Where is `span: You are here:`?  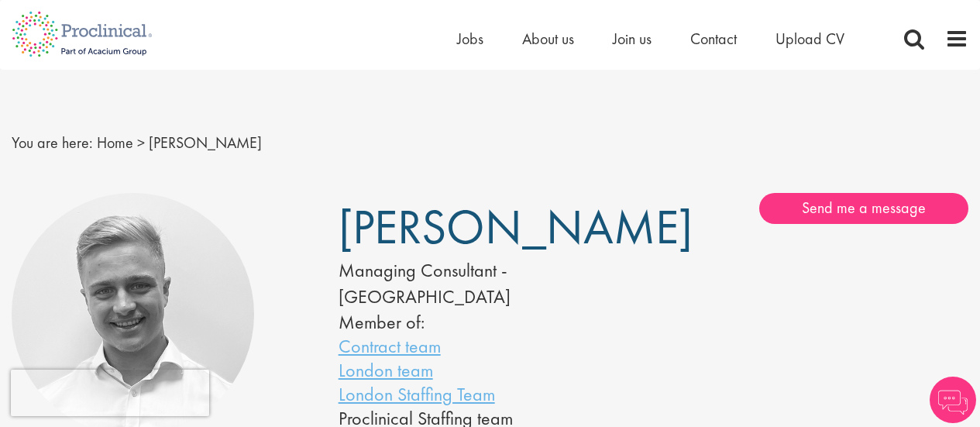
span: You are here: is located at coordinates (52, 143).